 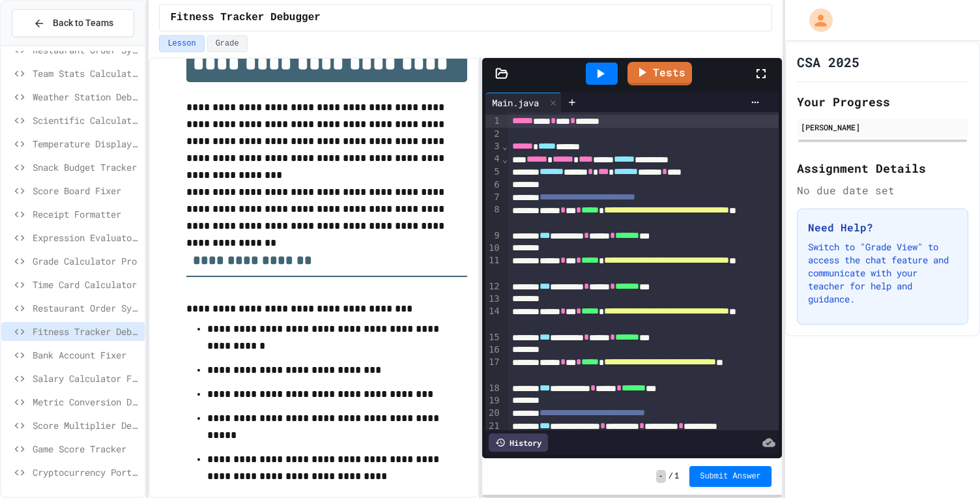 What do you see at coordinates (493, 159) in the screenshot?
I see `div: 4` at bounding box center [493, 159].